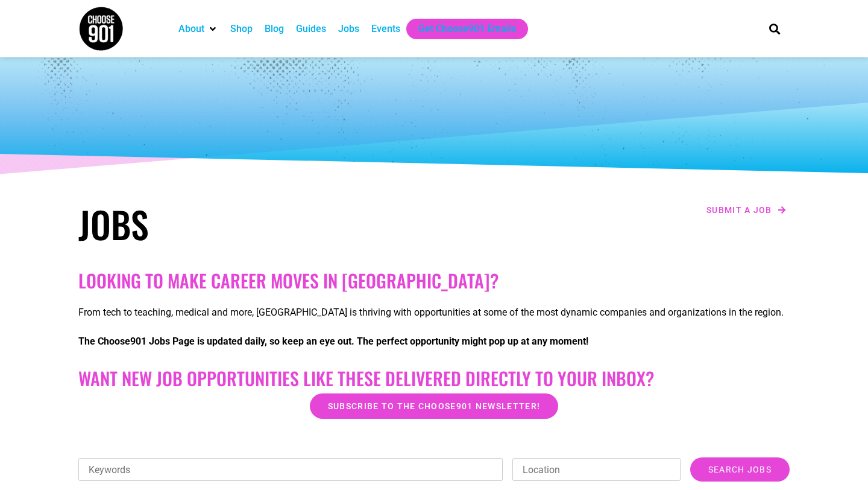  What do you see at coordinates (241, 29) in the screenshot?
I see `div: Shop` at bounding box center [241, 29].